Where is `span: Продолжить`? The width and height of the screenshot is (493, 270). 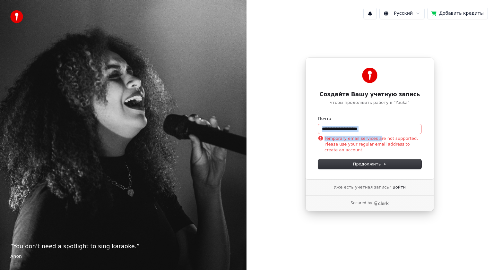 span: Продолжить is located at coordinates (369, 164).